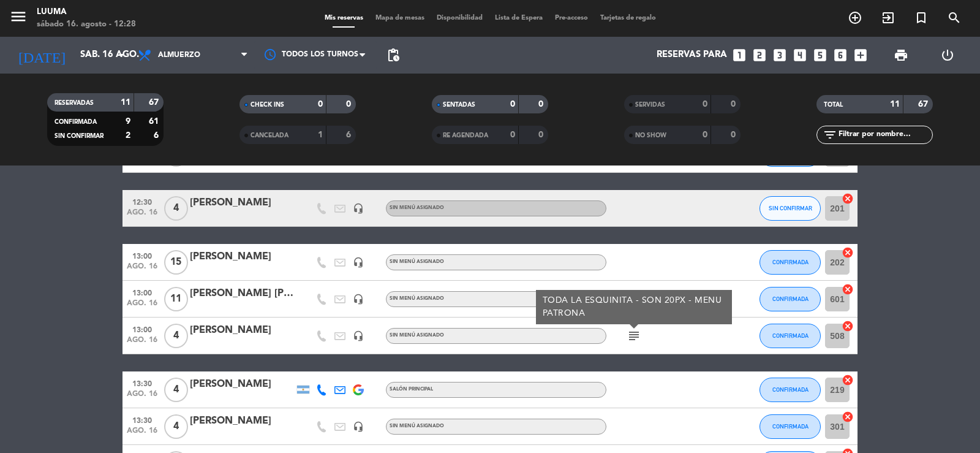 The height and width of the screenshot is (453, 980). I want to click on strong: 67, so click(155, 102).